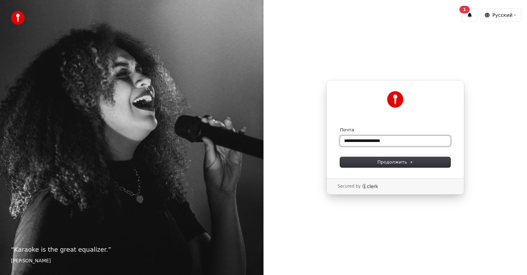 The image size is (527, 275). Describe the element at coordinates (132, 250) in the screenshot. I see `p: “ Karaoke is the great equalizer. ”` at that location.